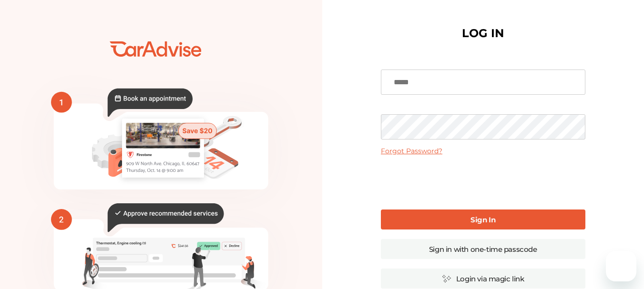  I want to click on h1: LOG IN, so click(483, 34).